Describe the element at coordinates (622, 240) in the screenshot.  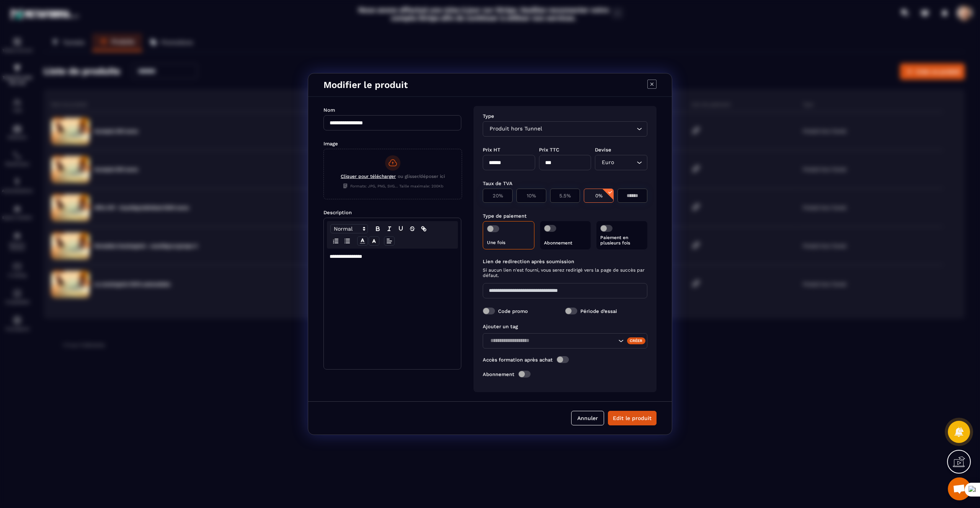
I see `p: Paiement en plusieurs fois` at that location.